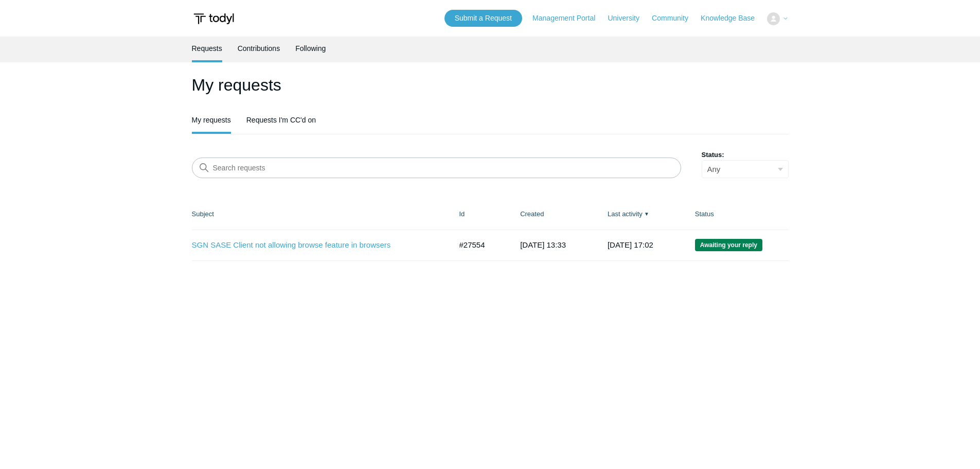  Describe the element at coordinates (745, 155) in the screenshot. I see `label: Status:` at that location.